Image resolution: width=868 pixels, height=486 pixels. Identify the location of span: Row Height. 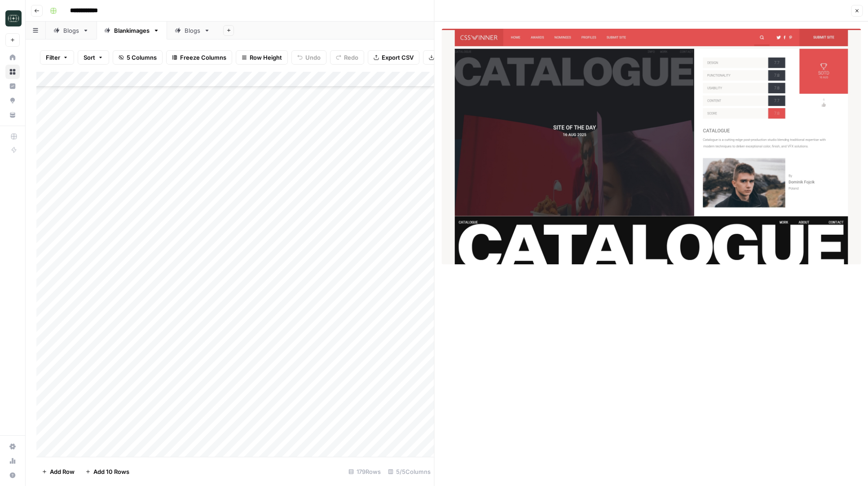
(266, 57).